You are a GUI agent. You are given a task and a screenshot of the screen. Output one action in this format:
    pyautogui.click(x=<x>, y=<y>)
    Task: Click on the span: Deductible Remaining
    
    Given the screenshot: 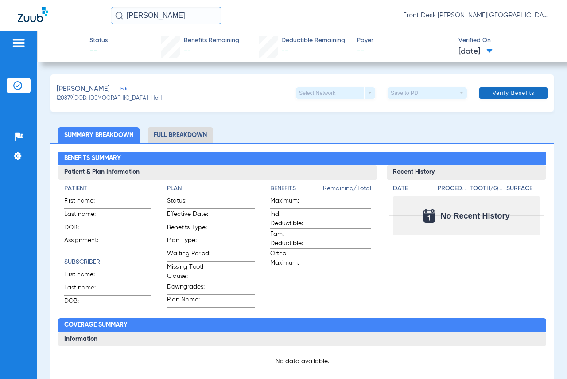 What is the action you would take?
    pyautogui.click(x=313, y=40)
    